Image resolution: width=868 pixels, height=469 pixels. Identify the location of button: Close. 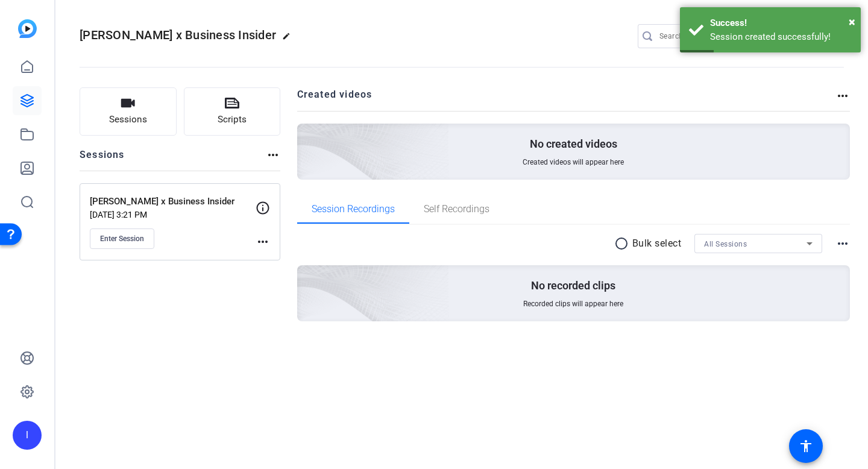
(852, 22).